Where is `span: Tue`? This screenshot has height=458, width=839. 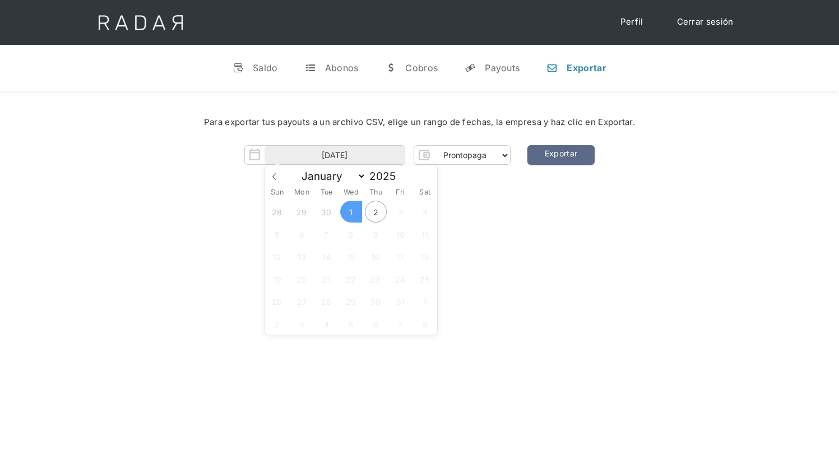 span: Tue is located at coordinates (326, 192).